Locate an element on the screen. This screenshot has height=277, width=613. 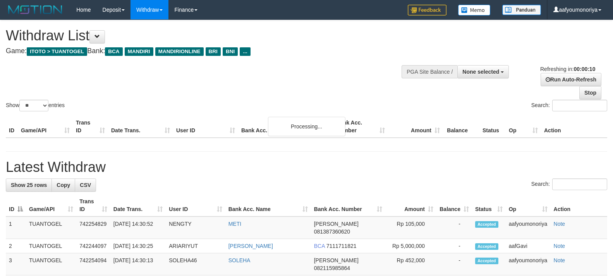
th: ID: activate to sort column descending is located at coordinates (16, 205).